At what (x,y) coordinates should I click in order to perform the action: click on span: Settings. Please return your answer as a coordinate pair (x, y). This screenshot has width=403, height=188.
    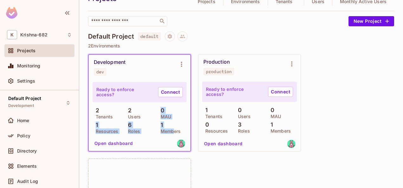
    Looking at the image, I should click on (26, 81).